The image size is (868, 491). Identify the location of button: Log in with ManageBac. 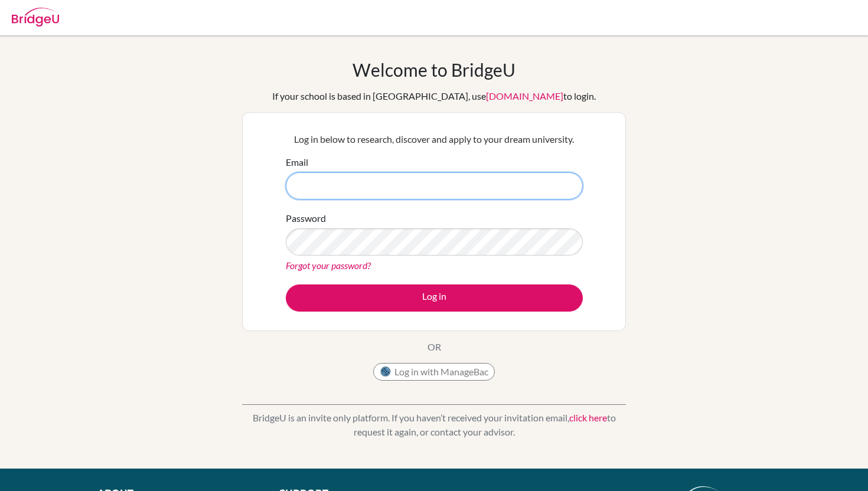
(434, 372).